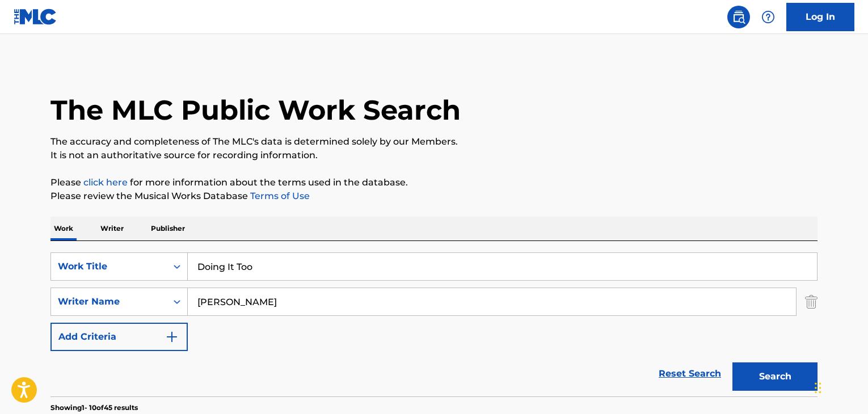  What do you see at coordinates (112, 229) in the screenshot?
I see `p: Writer` at bounding box center [112, 229].